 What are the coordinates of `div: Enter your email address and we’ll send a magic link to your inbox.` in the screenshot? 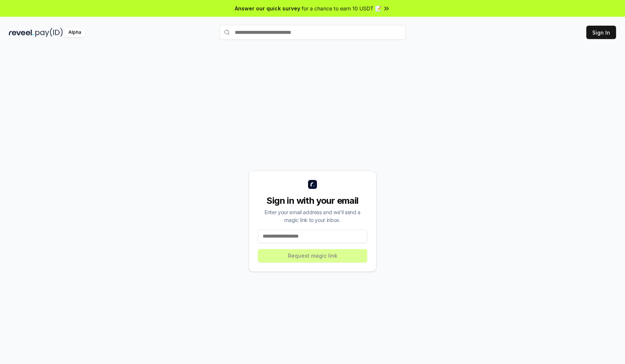 It's located at (313, 216).